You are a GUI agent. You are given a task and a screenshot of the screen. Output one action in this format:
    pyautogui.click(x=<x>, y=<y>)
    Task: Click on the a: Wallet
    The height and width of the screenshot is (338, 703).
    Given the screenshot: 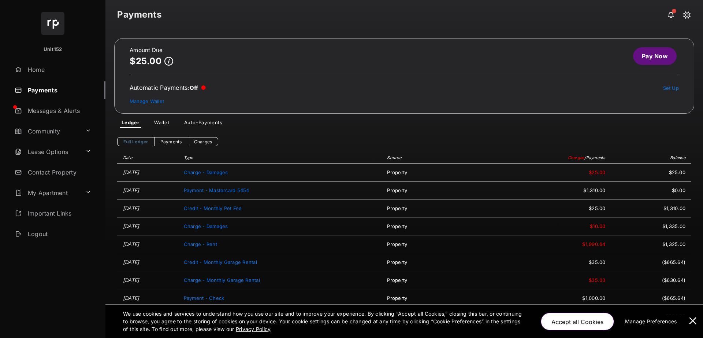 What is the action you would take?
    pyautogui.click(x=162, y=124)
    